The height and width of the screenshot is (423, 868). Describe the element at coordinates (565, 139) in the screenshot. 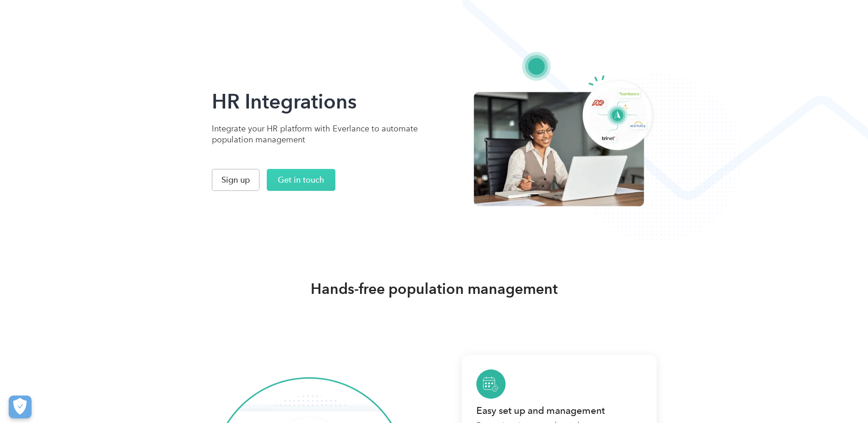

I see `img: Everlance, mileage tracker app, expense tracking app` at that location.